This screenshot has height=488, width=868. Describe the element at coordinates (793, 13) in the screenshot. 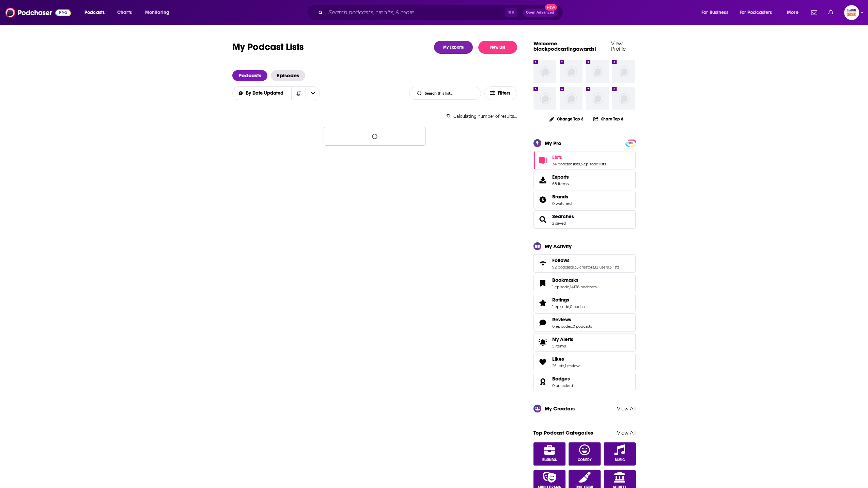

I see `span: More` at that location.